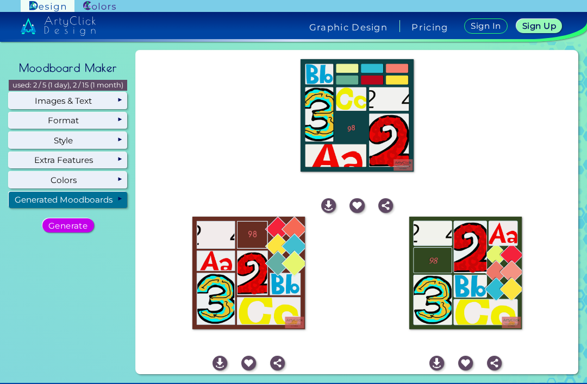 This screenshot has height=384, width=587. What do you see at coordinates (68, 121) in the screenshot?
I see `div: Format` at bounding box center [68, 121].